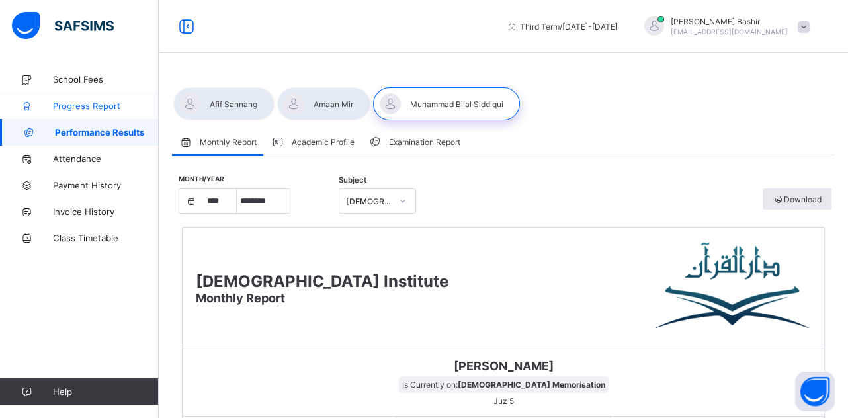 Image resolution: width=848 pixels, height=418 pixels. What do you see at coordinates (352, 180) in the screenshot?
I see `span: Subject` at bounding box center [352, 180].